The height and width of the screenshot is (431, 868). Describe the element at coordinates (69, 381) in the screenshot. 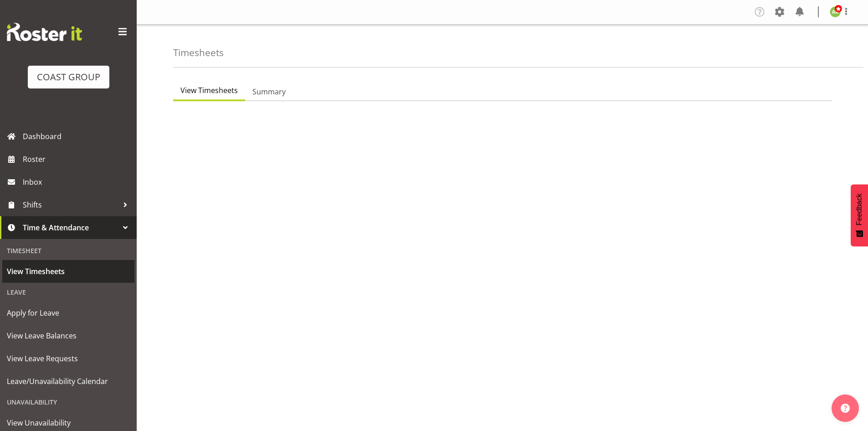

I see `span: Leave/Unavailability Calendar` at that location.